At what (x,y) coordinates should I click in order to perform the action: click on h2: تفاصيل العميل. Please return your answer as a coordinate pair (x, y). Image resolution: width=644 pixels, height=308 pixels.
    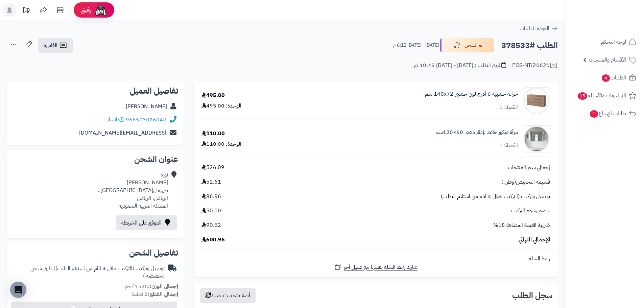
    Looking at the image, I should click on (95, 91).